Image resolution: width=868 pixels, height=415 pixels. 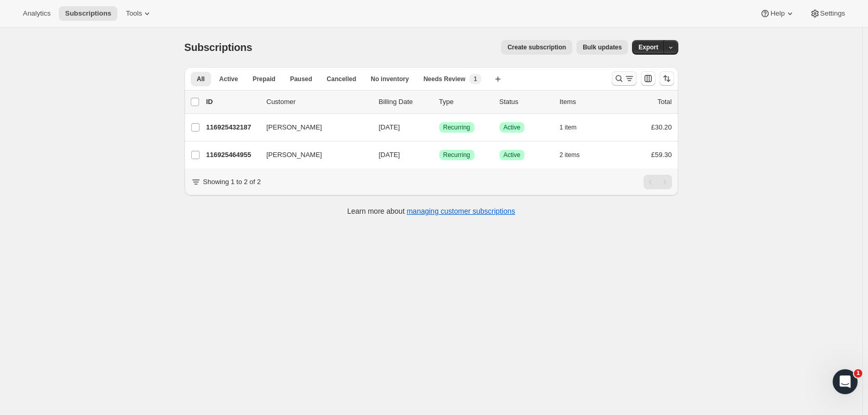 I want to click on button: Tools, so click(x=139, y=13).